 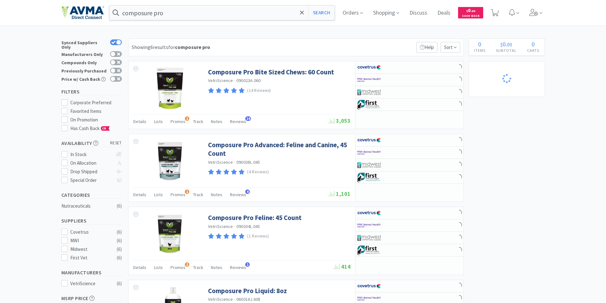 What do you see at coordinates (91, 163) in the screenshot?
I see `div: On Allocation` at bounding box center [91, 163].